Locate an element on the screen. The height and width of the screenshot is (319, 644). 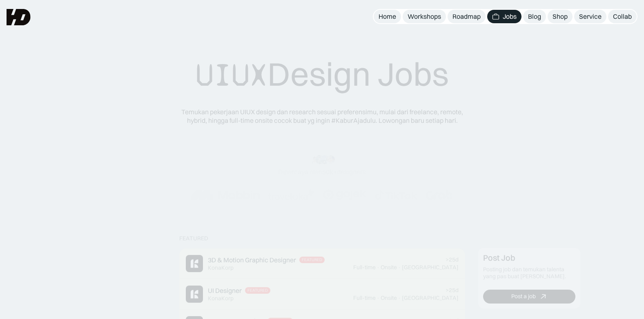
a: Shop is located at coordinates (560, 16).